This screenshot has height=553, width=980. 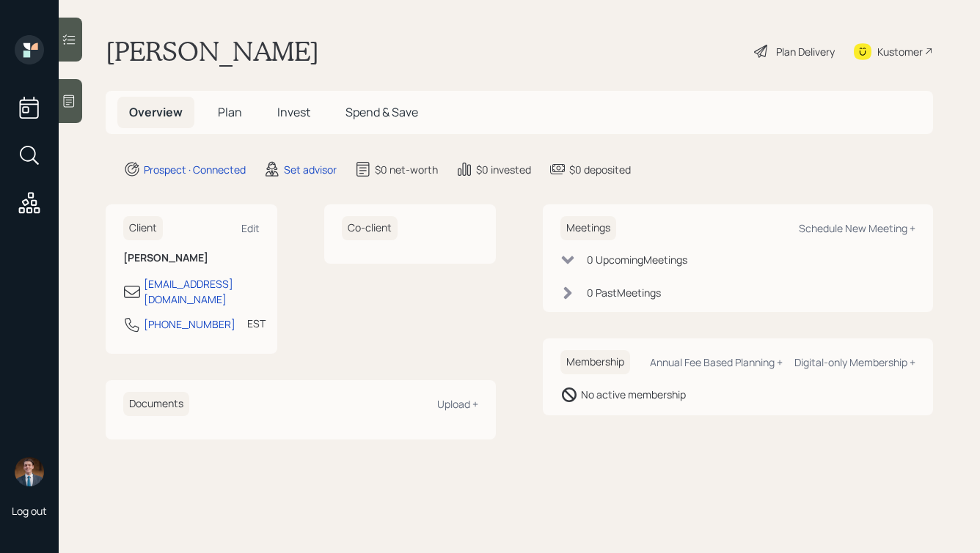 What do you see at coordinates (589, 228) in the screenshot?
I see `h6: Meetings` at bounding box center [589, 228].